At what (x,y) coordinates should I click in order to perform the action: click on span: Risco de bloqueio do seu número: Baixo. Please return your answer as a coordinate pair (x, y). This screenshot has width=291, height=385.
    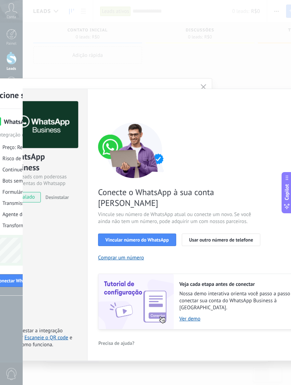
    Looking at the image, I should click on (47, 159).